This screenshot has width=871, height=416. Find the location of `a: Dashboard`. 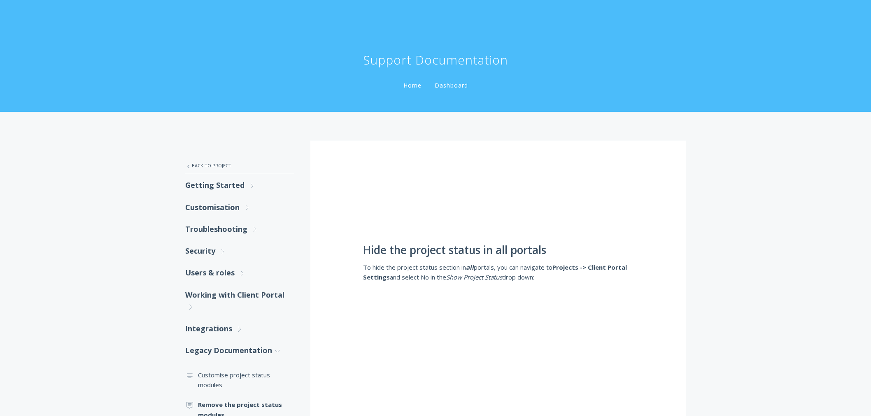

a: Dashboard is located at coordinates (451, 85).